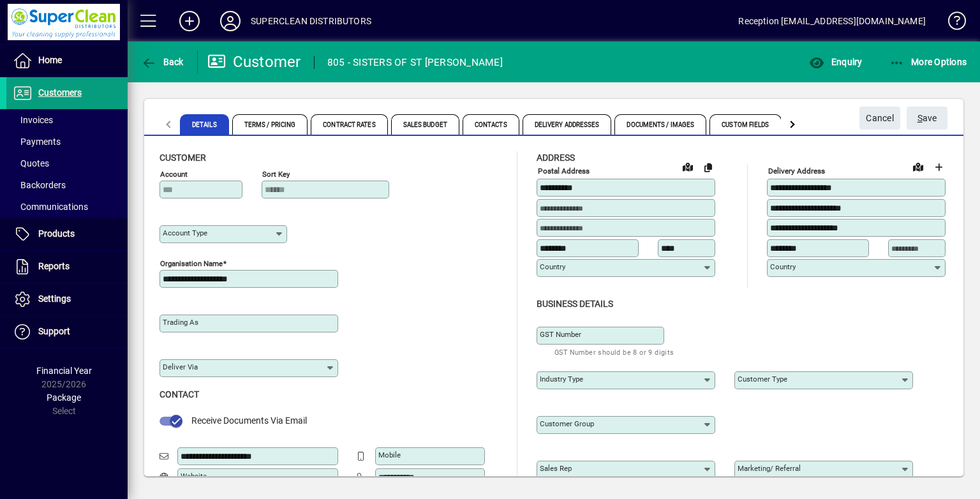  I want to click on span: Contract Rates, so click(349, 124).